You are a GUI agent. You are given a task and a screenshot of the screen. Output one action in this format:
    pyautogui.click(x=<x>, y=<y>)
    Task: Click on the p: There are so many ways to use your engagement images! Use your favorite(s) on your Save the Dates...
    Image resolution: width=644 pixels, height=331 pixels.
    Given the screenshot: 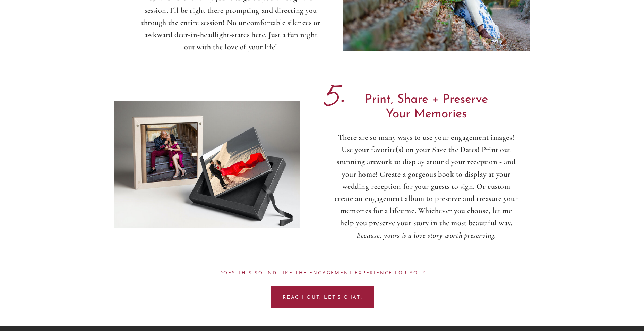 What is the action you would take?
    pyautogui.click(x=426, y=187)
    